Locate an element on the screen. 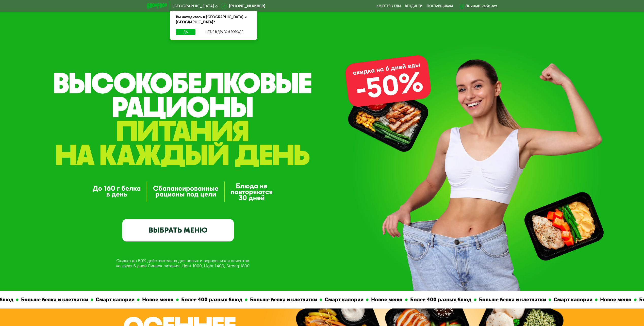 Image resolution: width=644 pixels, height=326 pixels. button: Нет, я в другом городе is located at coordinates (224, 32).